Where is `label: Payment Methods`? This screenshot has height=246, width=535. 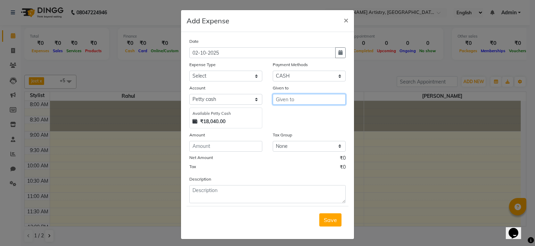
label: Payment Methods is located at coordinates (290, 65).